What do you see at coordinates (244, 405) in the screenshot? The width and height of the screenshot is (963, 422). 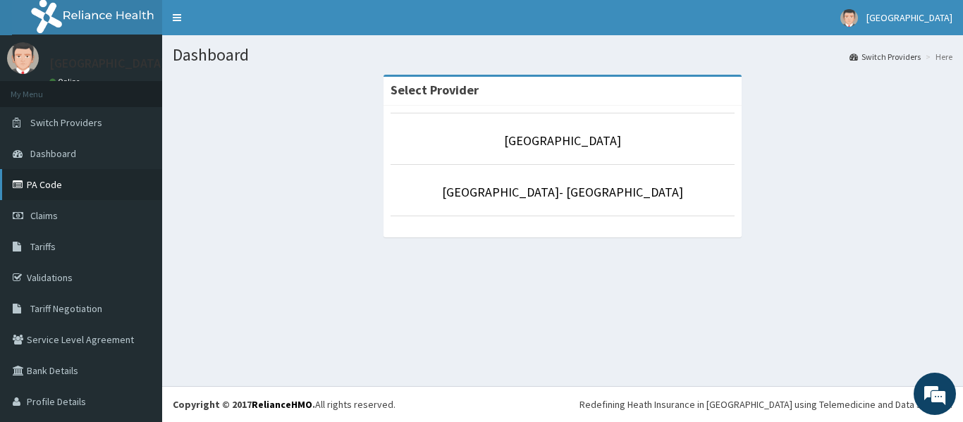 I see `strong: Copyright © 2017 .` at bounding box center [244, 405].